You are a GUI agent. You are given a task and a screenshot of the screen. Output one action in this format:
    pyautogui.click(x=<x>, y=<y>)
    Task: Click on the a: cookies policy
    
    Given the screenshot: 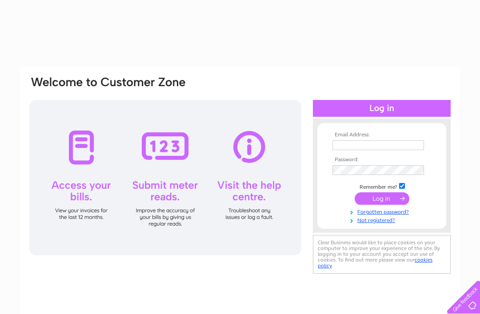 What is the action you would take?
    pyautogui.click(x=375, y=262)
    